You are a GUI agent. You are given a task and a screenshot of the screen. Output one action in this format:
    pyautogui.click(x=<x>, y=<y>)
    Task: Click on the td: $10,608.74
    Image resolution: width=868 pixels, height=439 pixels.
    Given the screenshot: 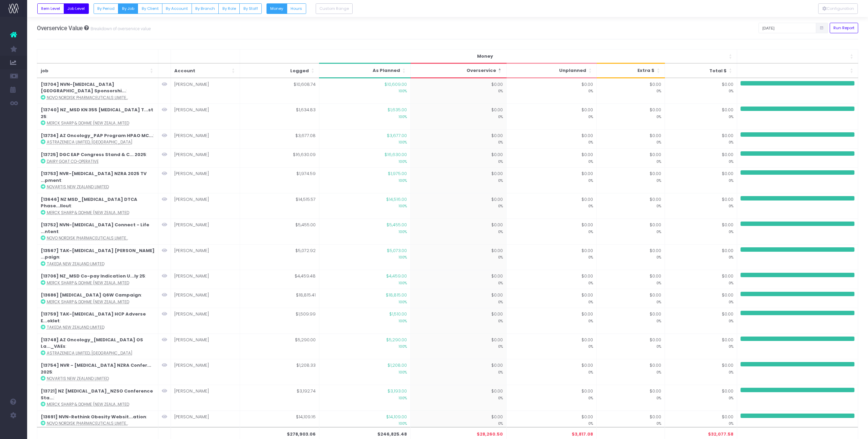 What is the action you would take?
    pyautogui.click(x=279, y=91)
    